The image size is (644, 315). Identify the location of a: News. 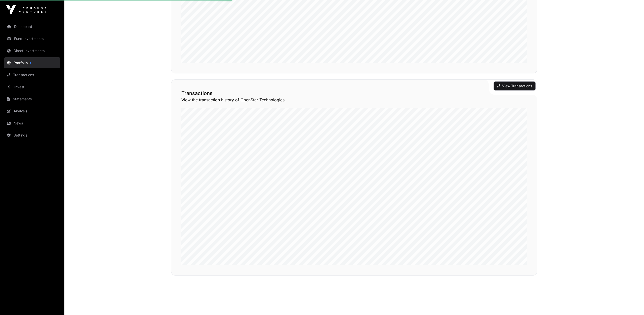
(32, 123).